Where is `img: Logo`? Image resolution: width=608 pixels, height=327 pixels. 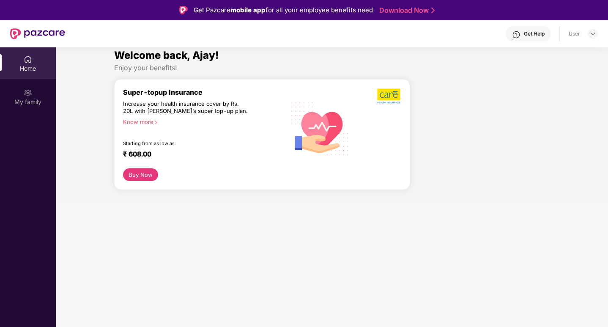
img: Logo is located at coordinates (184, 10).